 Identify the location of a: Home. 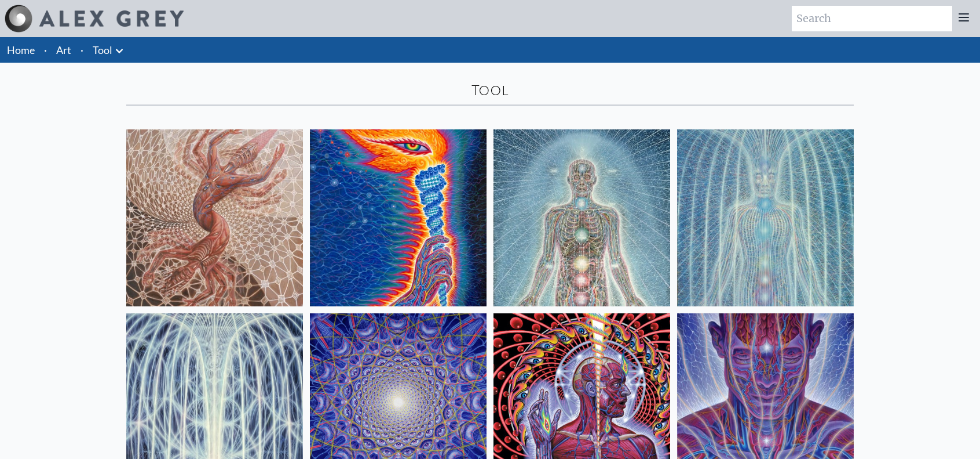
(21, 50).